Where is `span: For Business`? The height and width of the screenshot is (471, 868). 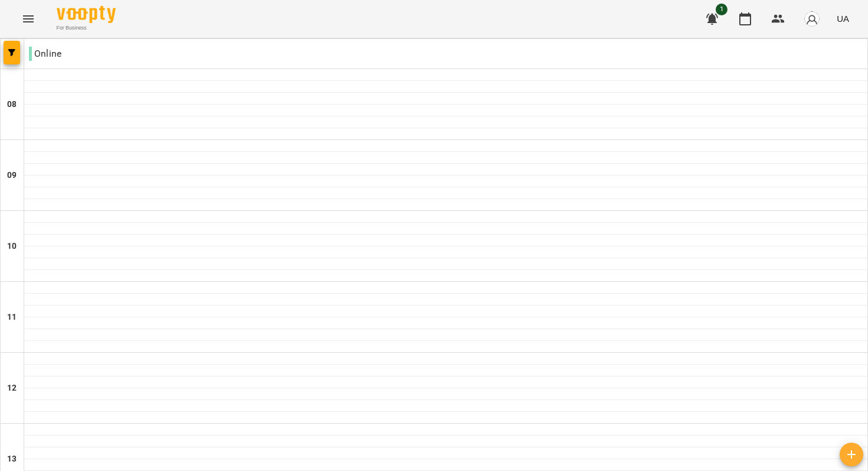
span: For Business is located at coordinates (86, 27).